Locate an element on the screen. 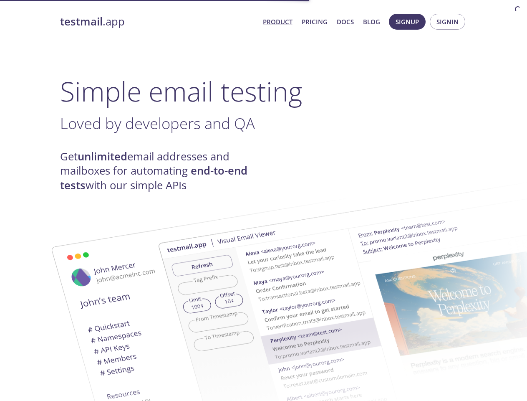 The image size is (527, 401). button: Signin is located at coordinates (448, 22).